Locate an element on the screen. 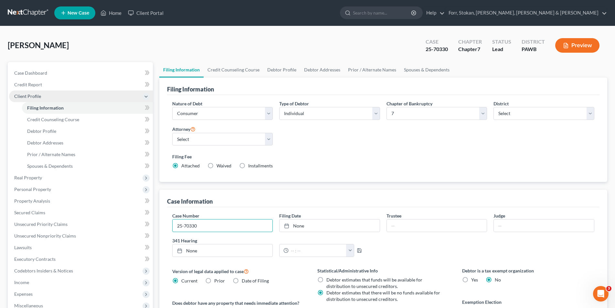 This screenshot has width=615, height=308. label: 341 Hearing is located at coordinates (276, 240).